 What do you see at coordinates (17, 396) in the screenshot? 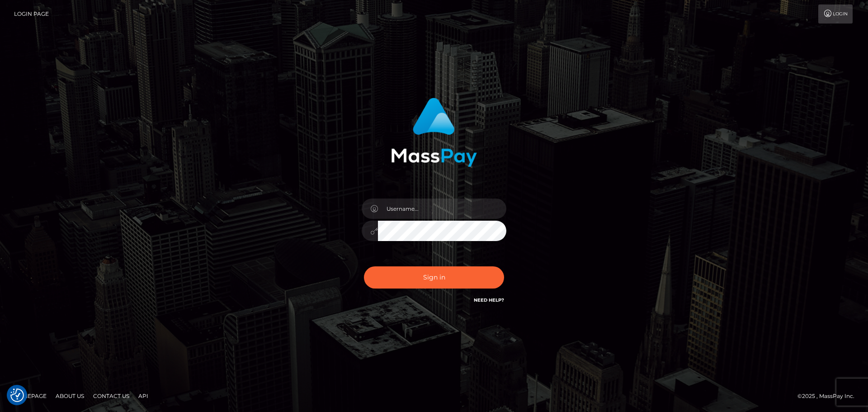
I see `button: Consent Preferences` at bounding box center [17, 396].